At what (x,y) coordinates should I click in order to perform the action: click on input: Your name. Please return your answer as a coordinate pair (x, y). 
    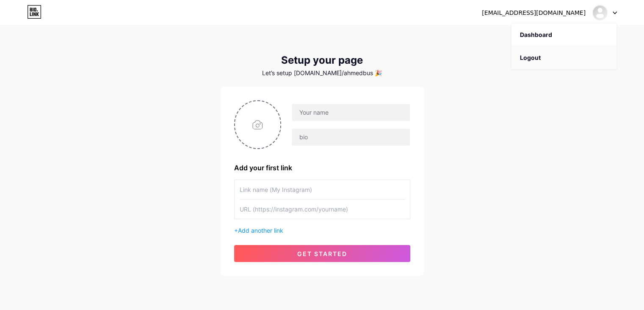
    Looking at the image, I should click on (351, 112).